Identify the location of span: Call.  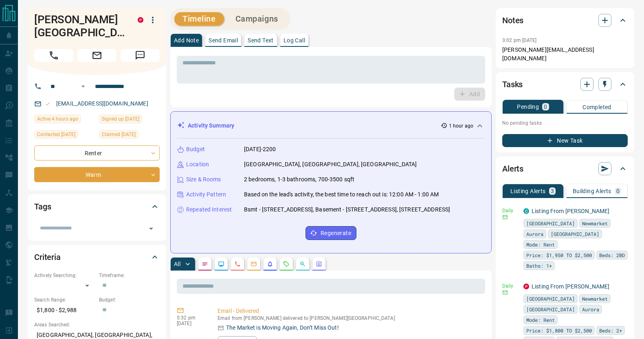
(54, 55).